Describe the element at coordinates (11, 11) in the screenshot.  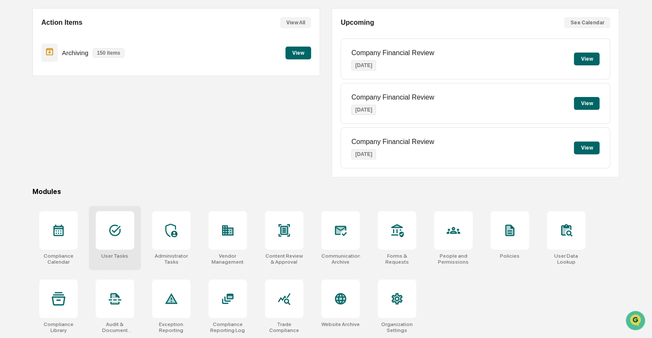
I see `button: Open customer support` at that location.